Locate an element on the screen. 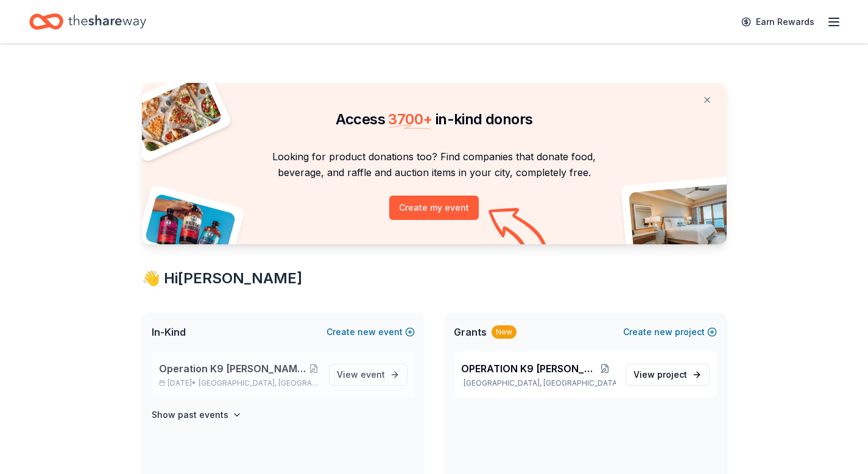  div: New is located at coordinates (504, 332).